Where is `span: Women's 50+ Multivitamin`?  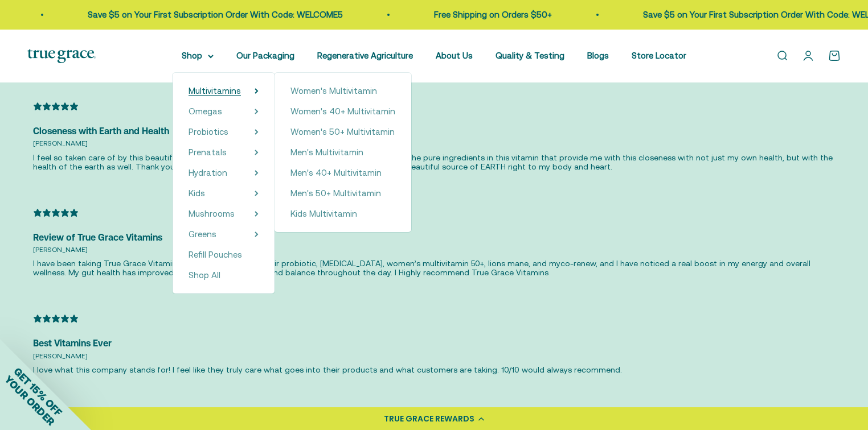
span: Women's 50+ Multivitamin is located at coordinates (342, 132).